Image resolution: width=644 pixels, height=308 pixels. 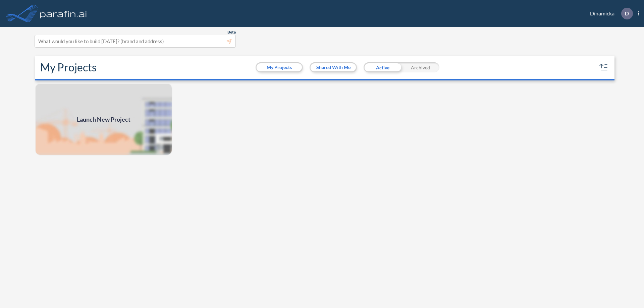 What do you see at coordinates (609, 13) in the screenshot?
I see `div: Dinamicka` at bounding box center [609, 13].